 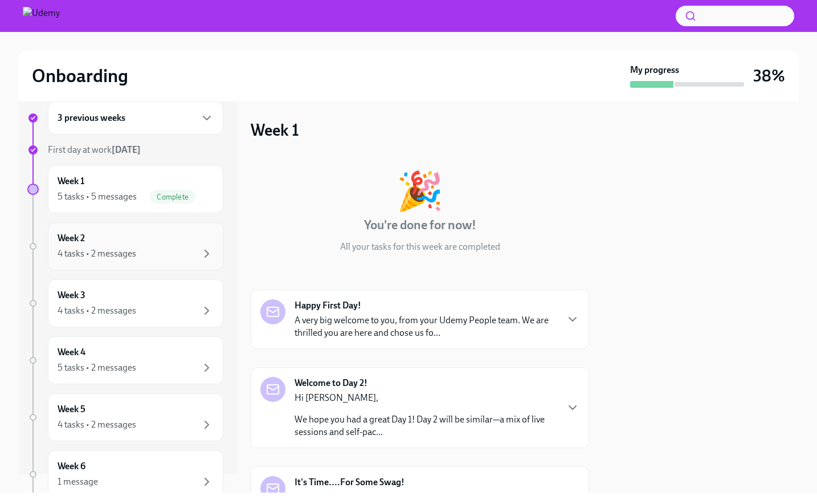 What do you see at coordinates (135, 118) in the screenshot?
I see `div: 3 previous weeks` at bounding box center [135, 118].